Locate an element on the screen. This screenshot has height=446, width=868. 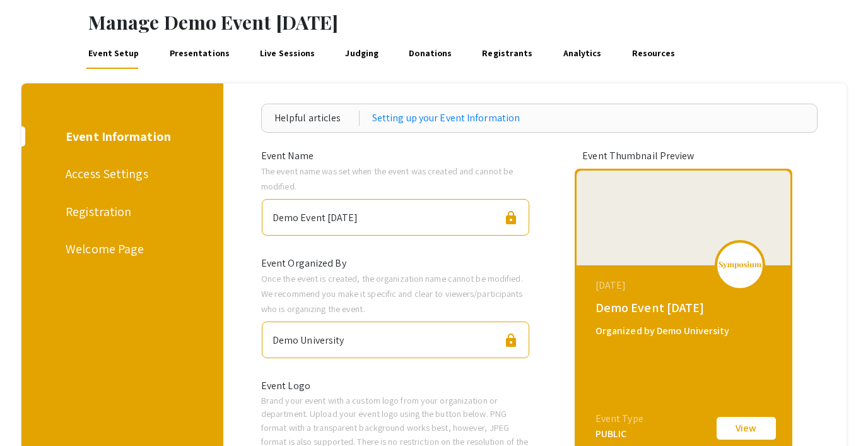
div: Event Thumbnail Preview is located at coordinates (683, 156).